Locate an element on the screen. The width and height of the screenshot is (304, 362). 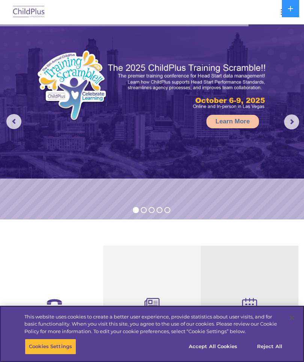
button: Cookies Settings is located at coordinates (50, 347).